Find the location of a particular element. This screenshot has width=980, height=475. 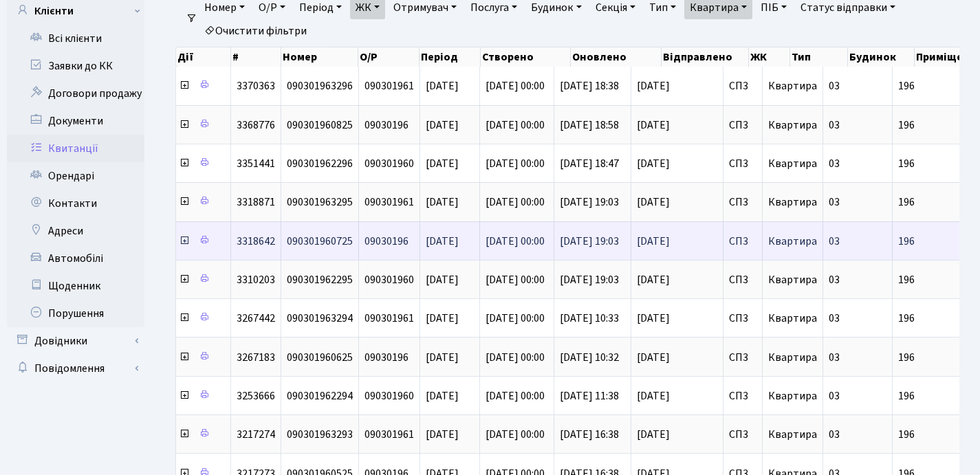

span: 090301963295 is located at coordinates (319, 202).